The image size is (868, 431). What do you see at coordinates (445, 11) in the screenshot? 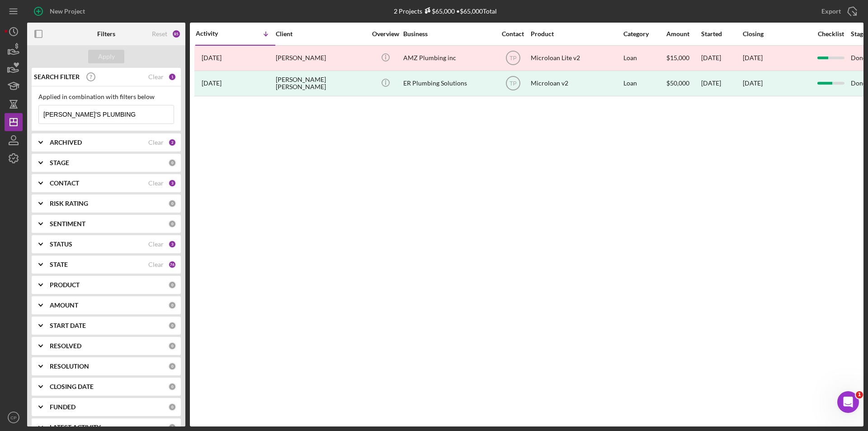
I see `div: 2 Projects • $65,000 Total` at bounding box center [445, 11].